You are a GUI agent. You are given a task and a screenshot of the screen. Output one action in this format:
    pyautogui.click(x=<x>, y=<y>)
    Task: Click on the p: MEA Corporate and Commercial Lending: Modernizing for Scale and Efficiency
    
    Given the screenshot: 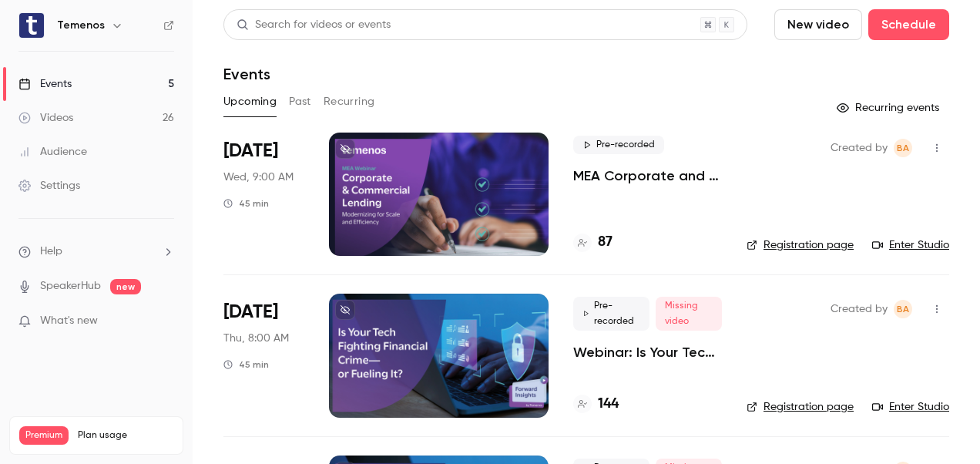 What is the action you would take?
    pyautogui.click(x=647, y=176)
    